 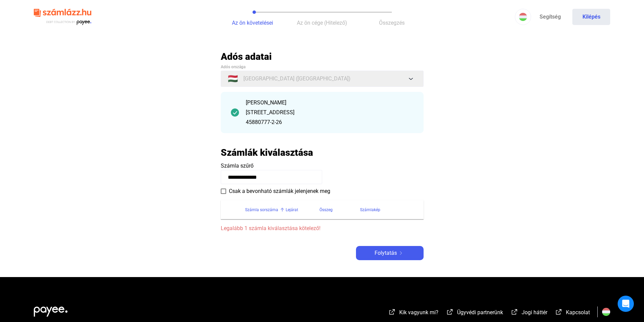 I want to click on a: Segítség, so click(x=550, y=17).